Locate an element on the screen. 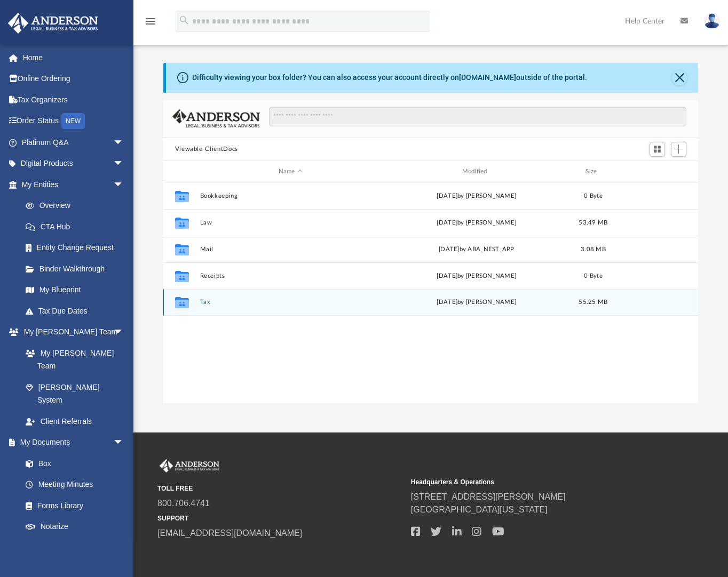 Image resolution: width=728 pixels, height=577 pixels. a: Online Learningarrow_drop_down is located at coordinates (71, 548).